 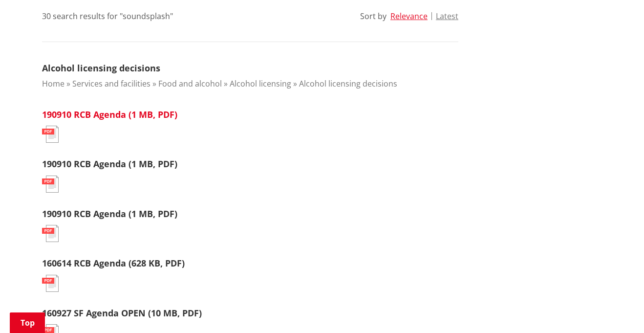 What do you see at coordinates (260, 83) in the screenshot?
I see `a: Alcohol licensing` at bounding box center [260, 83].